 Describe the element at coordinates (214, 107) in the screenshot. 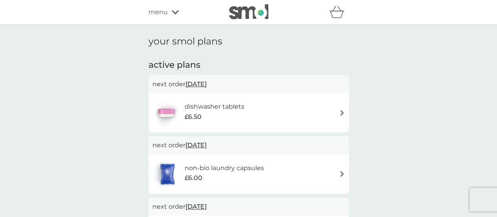

I see `h6: dishwasher tablets` at that location.